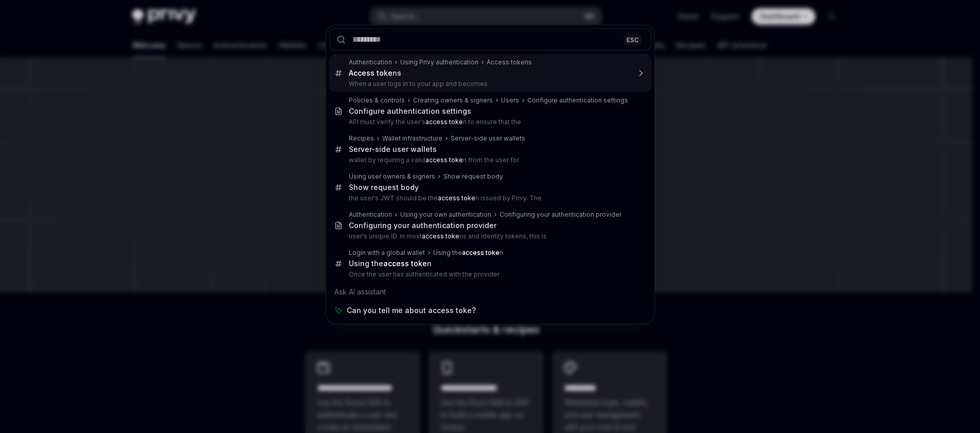 Image resolution: width=980 pixels, height=433 pixels. Describe the element at coordinates (370, 72) in the screenshot. I see `b: Access toke` at that location.